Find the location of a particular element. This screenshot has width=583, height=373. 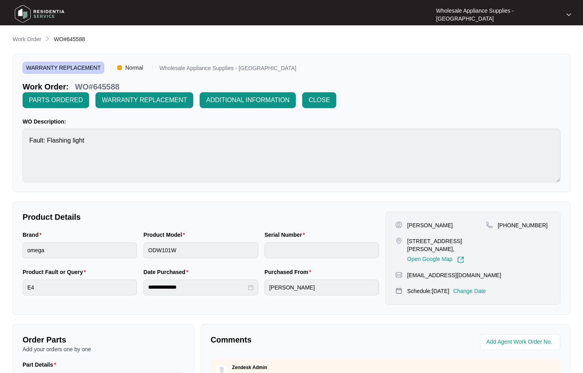

input: Serial Number is located at coordinates (321, 250).